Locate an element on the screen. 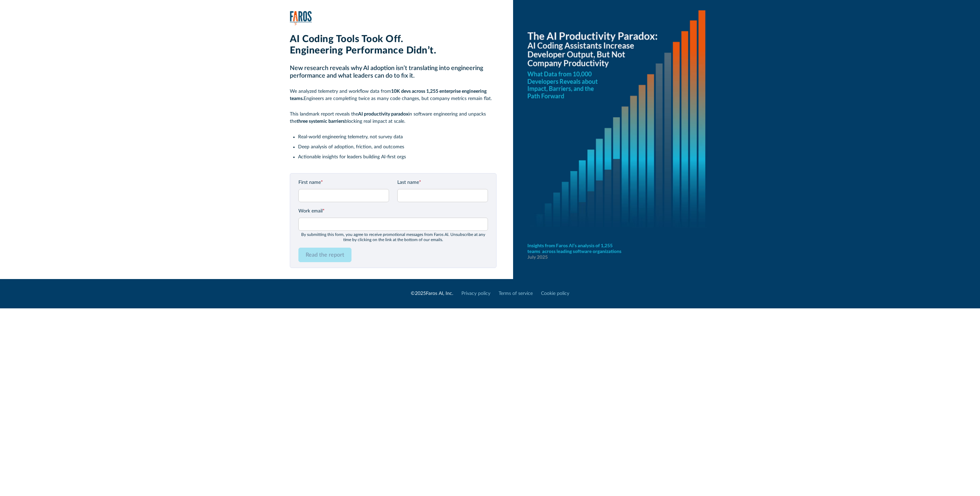 This screenshot has width=980, height=496. label: First name is located at coordinates (343, 183).